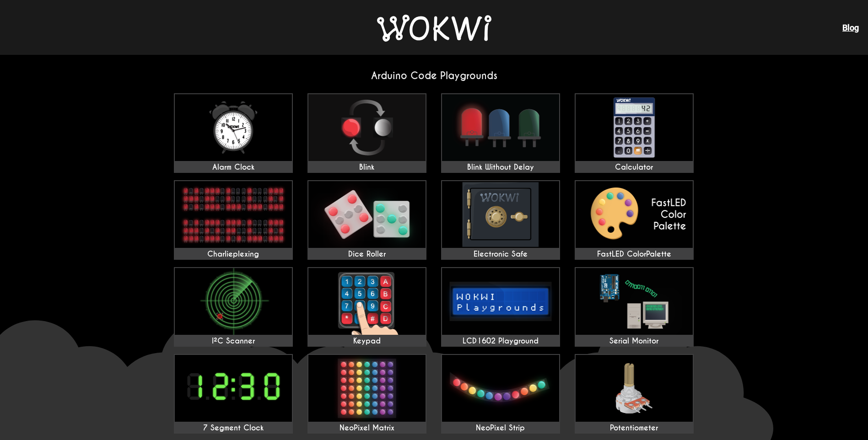 This screenshot has width=868, height=440. What do you see at coordinates (634, 133) in the screenshot?
I see `a: Calculator` at bounding box center [634, 133].